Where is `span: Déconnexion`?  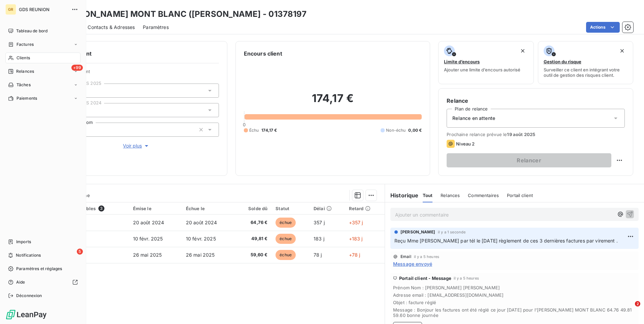 span: Déconnexion is located at coordinates (29, 296).